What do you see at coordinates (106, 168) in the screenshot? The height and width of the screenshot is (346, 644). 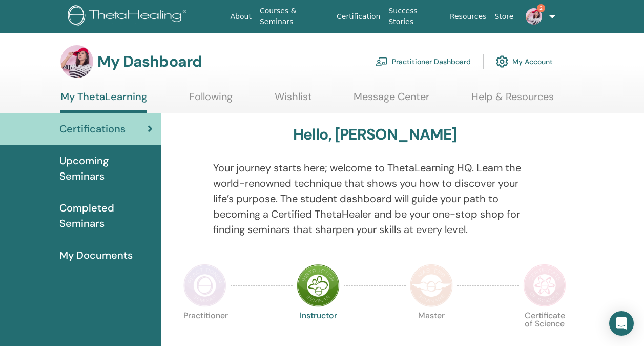 I see `span: Upcoming Seminars` at bounding box center [106, 168].